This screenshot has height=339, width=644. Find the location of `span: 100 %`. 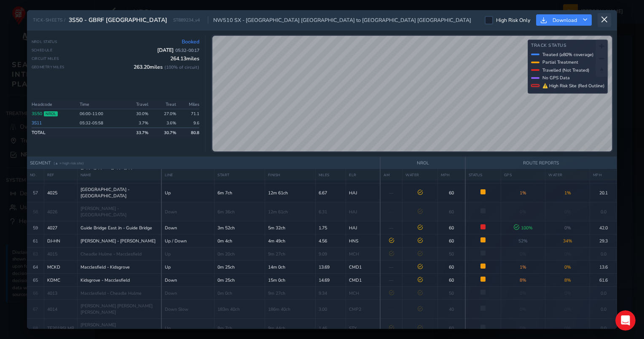

span: 100 % is located at coordinates (523, 228).